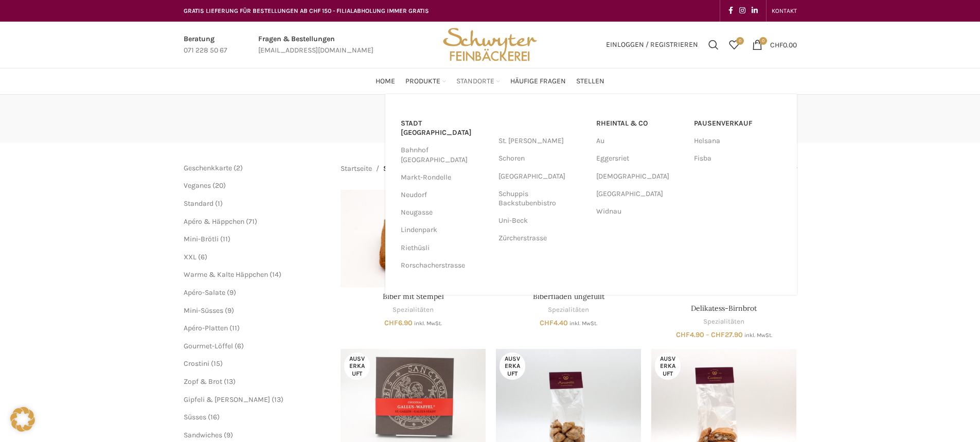 This screenshot has width=980, height=442. What do you see at coordinates (478, 81) in the screenshot?
I see `a: Standorte` at bounding box center [478, 81].